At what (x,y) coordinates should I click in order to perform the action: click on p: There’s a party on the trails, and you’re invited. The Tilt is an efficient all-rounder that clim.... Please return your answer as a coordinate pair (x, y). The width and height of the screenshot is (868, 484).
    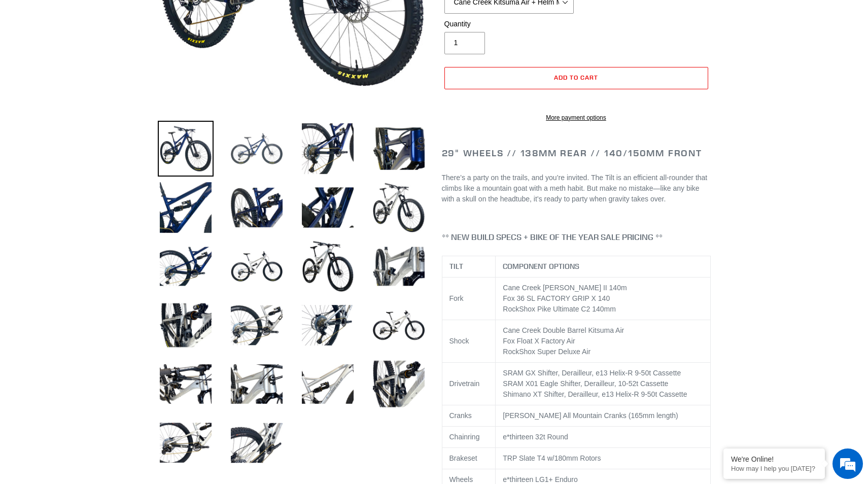
    Looking at the image, I should click on (576, 188).